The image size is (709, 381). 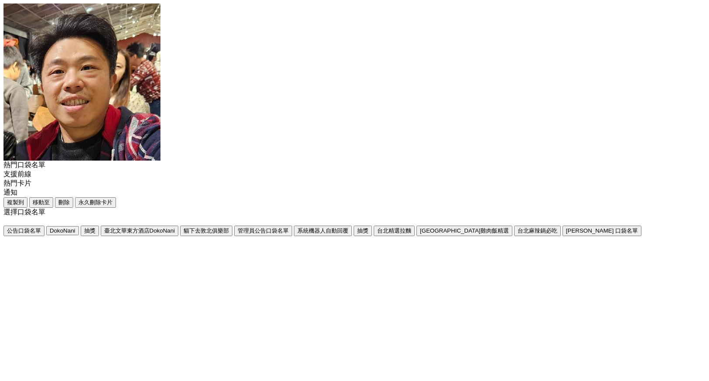 I want to click on button: 台北麻辣鍋必吃, so click(x=537, y=231).